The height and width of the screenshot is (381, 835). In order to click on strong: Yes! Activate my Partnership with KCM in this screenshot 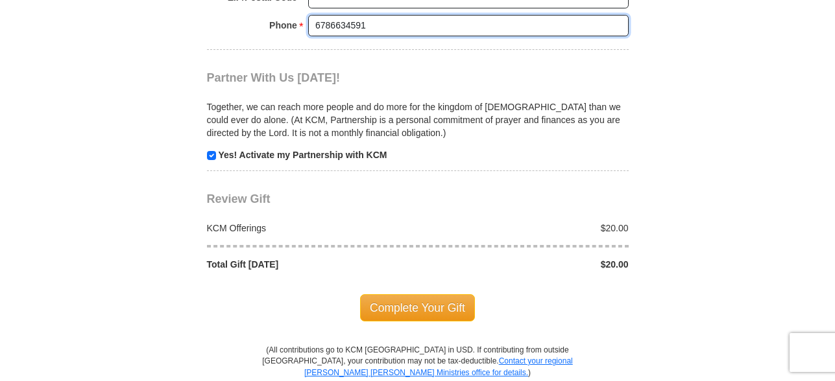, I will do `click(302, 155)`.